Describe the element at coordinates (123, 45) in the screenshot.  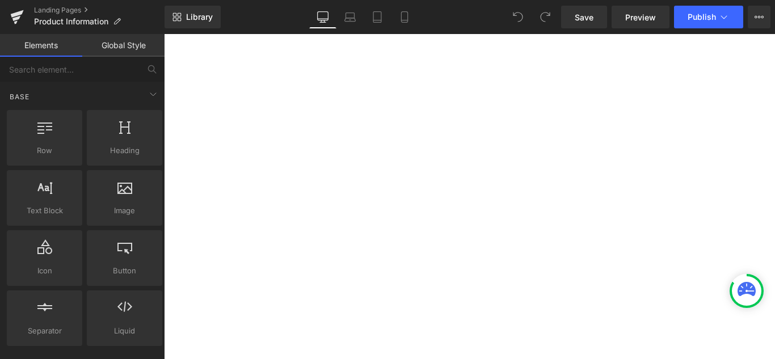
I see `a: Global Style` at that location.